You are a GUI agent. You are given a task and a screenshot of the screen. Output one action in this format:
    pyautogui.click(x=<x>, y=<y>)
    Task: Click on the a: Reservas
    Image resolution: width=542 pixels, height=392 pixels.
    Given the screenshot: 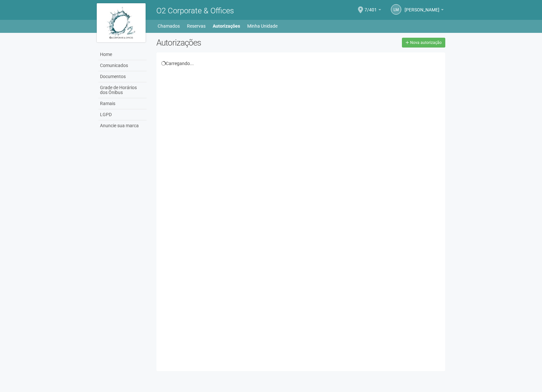 What is the action you would take?
    pyautogui.click(x=196, y=26)
    